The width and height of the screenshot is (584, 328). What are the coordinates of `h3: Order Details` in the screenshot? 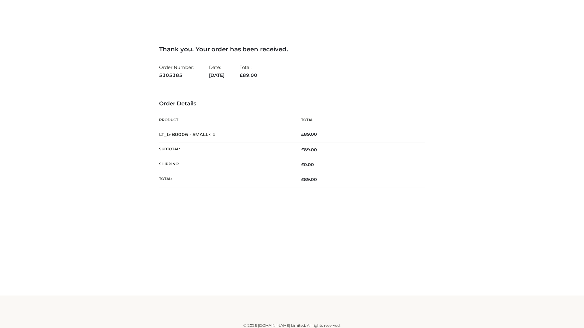 It's located at (292, 104).